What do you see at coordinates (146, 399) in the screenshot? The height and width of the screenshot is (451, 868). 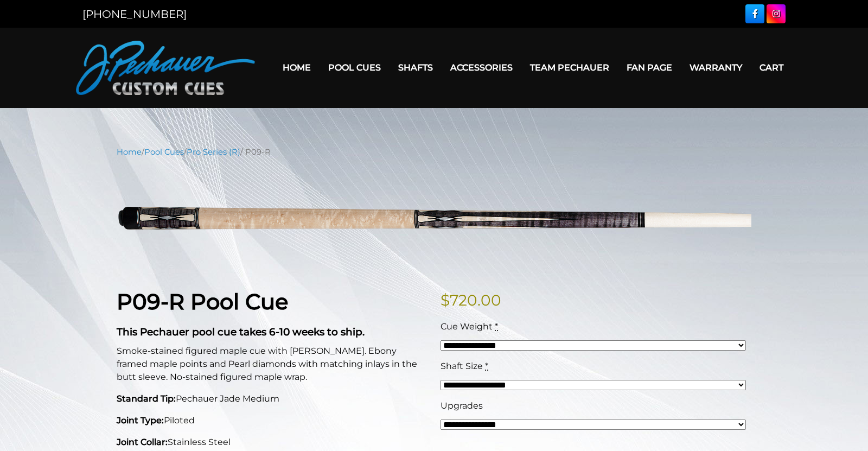 I see `strong: Standard Tip:` at bounding box center [146, 399].